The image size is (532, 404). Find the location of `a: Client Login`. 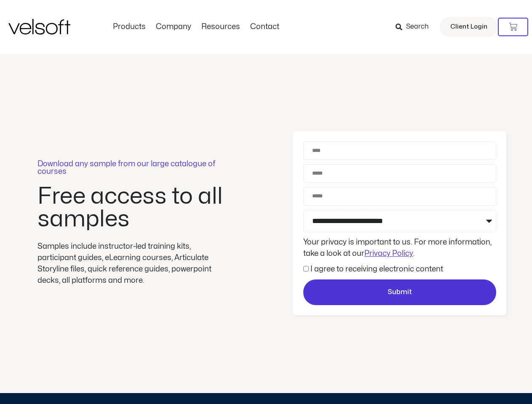

a: Client Login is located at coordinates (469, 27).